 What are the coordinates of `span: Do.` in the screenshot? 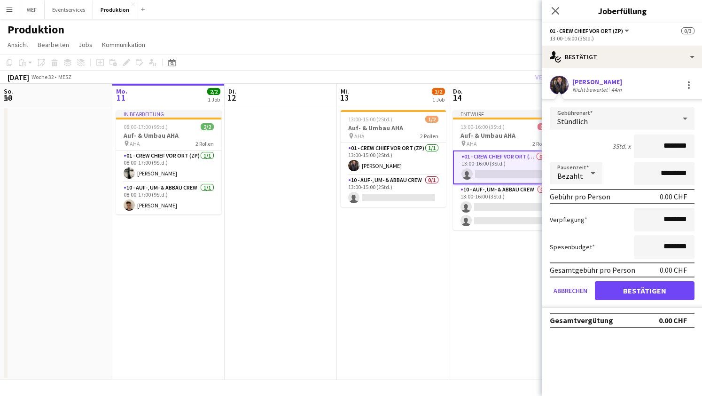 It's located at (458, 91).